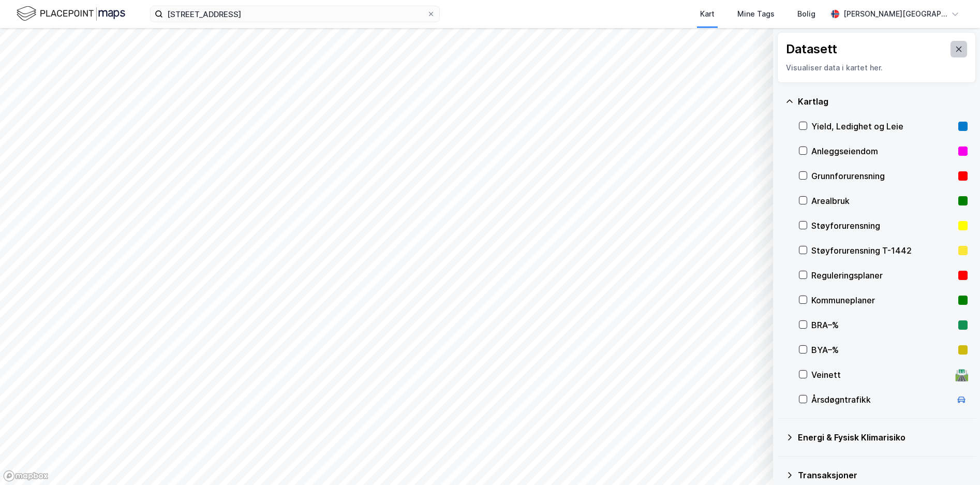 This screenshot has height=485, width=980. What do you see at coordinates (26, 475) in the screenshot?
I see `a: Mapbox homepage` at bounding box center [26, 475].